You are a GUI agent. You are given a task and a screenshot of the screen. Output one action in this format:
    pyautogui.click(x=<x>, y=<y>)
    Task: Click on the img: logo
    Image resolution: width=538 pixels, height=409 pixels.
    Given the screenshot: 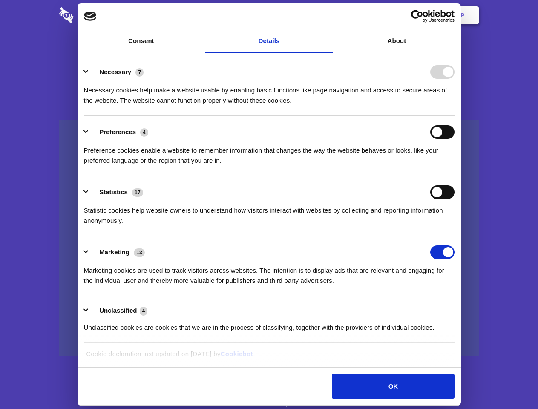 What is the action you would take?
    pyautogui.click(x=90, y=16)
    